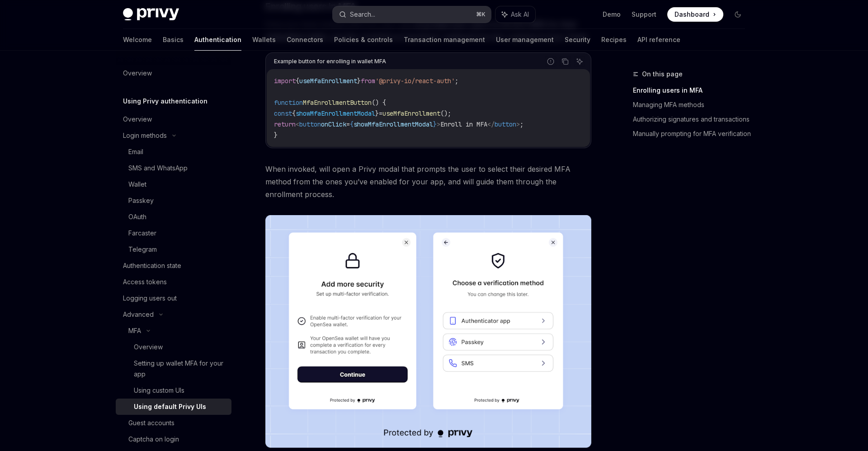  Describe the element at coordinates (143, 233) in the screenshot. I see `div: Farcaster` at that location.